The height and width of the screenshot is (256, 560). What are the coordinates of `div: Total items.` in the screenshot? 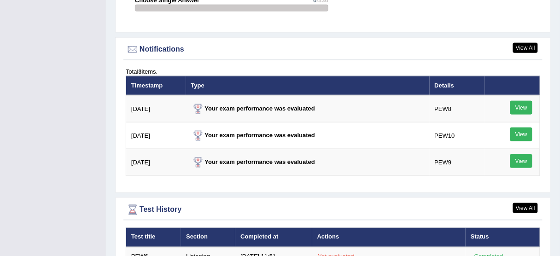 It's located at (333, 71).